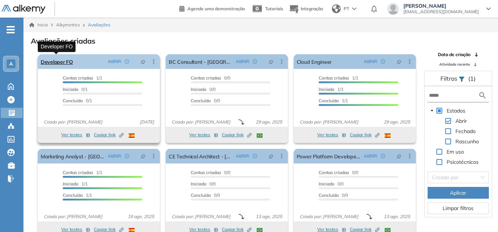  Describe the element at coordinates (467, 141) in the screenshot. I see `span: Rascunho` at that location.